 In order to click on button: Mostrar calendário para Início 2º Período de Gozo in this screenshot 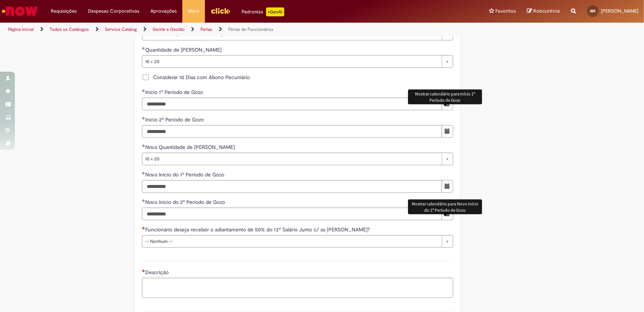, I will do `click(448, 131)`.